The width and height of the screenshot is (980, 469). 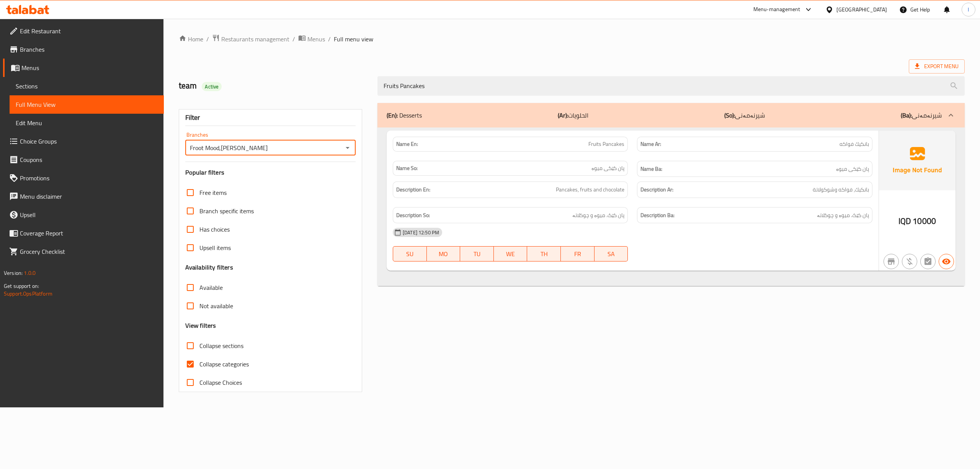 I want to click on span: 1.0.0, so click(x=30, y=273).